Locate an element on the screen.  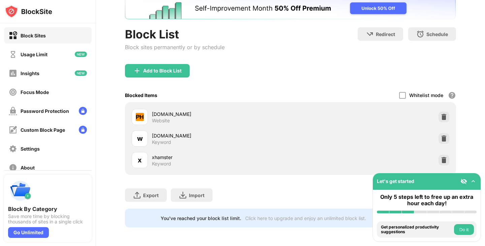
div: Import is located at coordinates (197, 195).